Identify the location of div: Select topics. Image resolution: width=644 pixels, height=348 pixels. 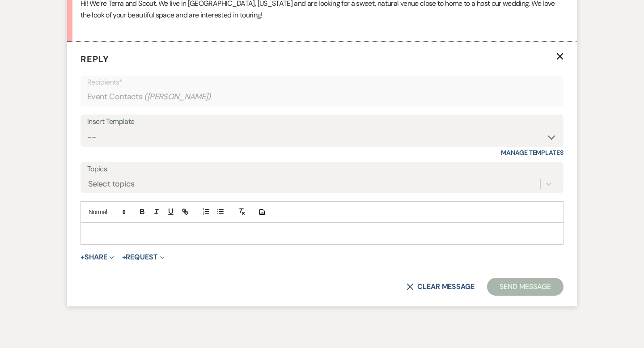
(111, 184).